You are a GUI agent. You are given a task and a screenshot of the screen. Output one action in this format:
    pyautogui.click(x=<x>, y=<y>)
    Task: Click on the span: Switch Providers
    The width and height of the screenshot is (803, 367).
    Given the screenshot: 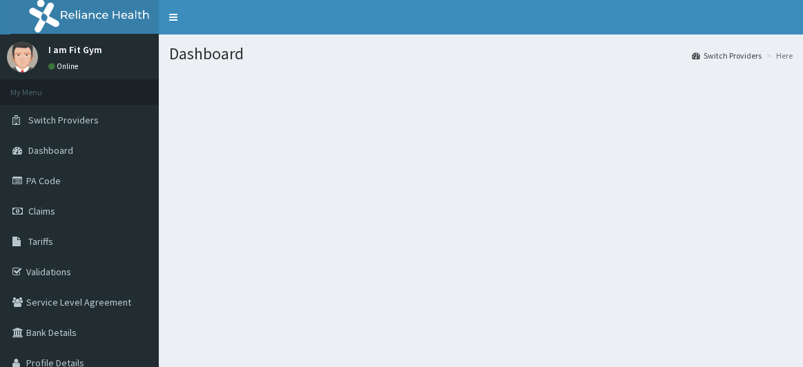 What is the action you would take?
    pyautogui.click(x=64, y=120)
    